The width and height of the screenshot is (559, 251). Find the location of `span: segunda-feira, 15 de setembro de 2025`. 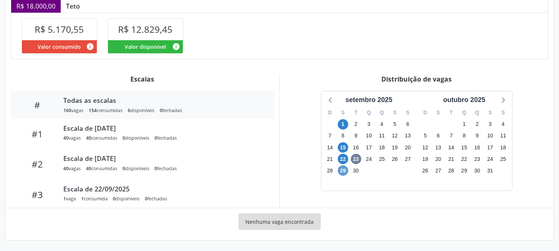

span: segunda-feira, 15 de setembro de 2025 is located at coordinates (343, 148).